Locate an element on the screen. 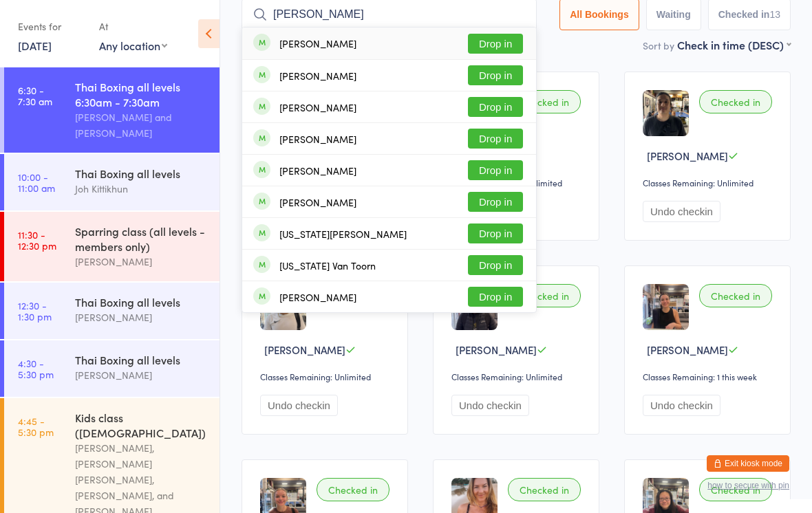 The height and width of the screenshot is (513, 812). time: 12:30 - 1:30 pm is located at coordinates (34, 310).